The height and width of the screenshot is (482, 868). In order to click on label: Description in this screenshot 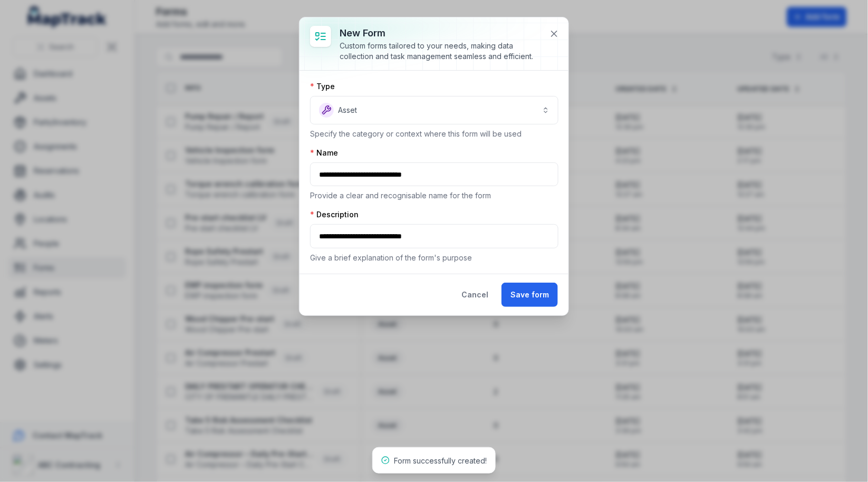, I will do `click(335, 215)`.